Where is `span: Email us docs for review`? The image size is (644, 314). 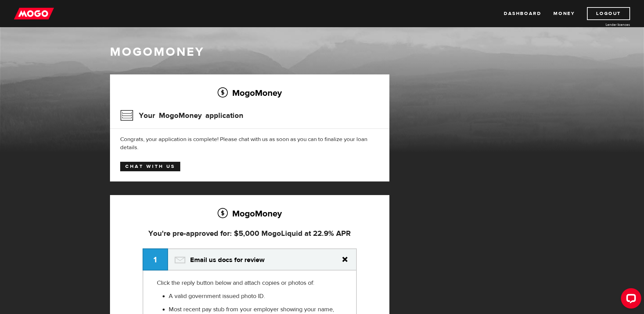 span: Email us docs for review is located at coordinates (227, 267).